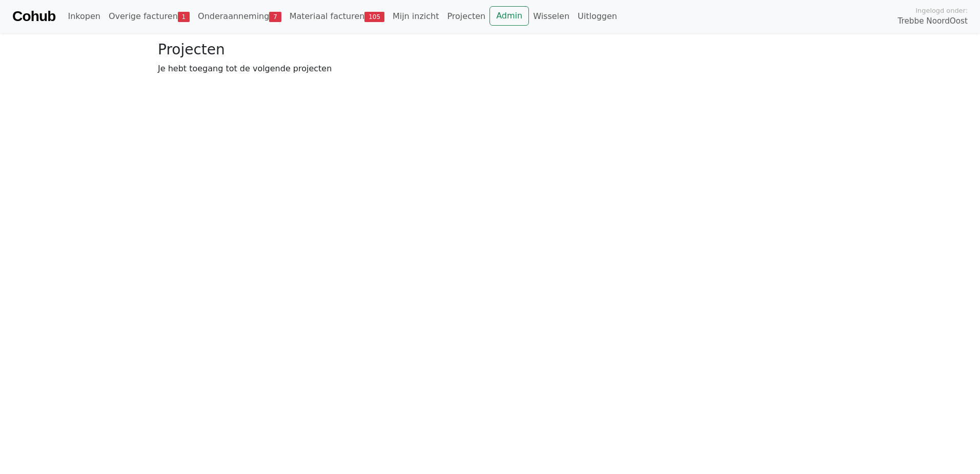 This screenshot has width=980, height=474. I want to click on a: Projecten, so click(466, 17).